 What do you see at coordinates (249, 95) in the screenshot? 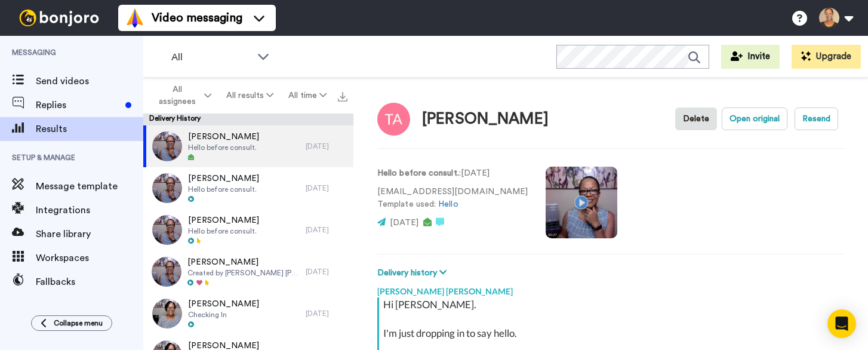
I see `button: All results` at bounding box center [249, 95].